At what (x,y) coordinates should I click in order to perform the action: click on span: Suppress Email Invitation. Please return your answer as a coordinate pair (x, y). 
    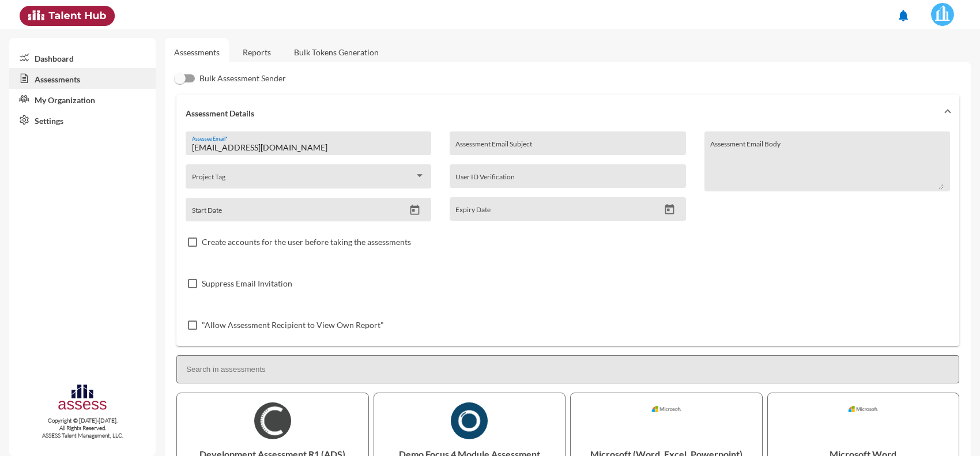
    Looking at the image, I should click on (247, 283).